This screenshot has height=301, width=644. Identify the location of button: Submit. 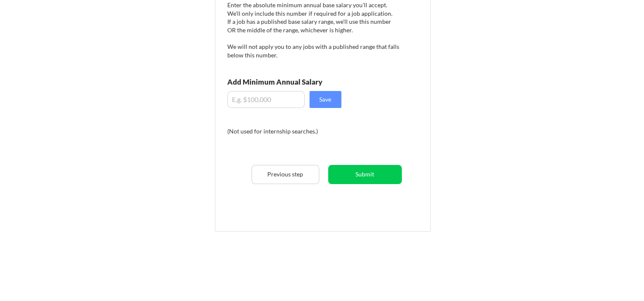
(365, 174).